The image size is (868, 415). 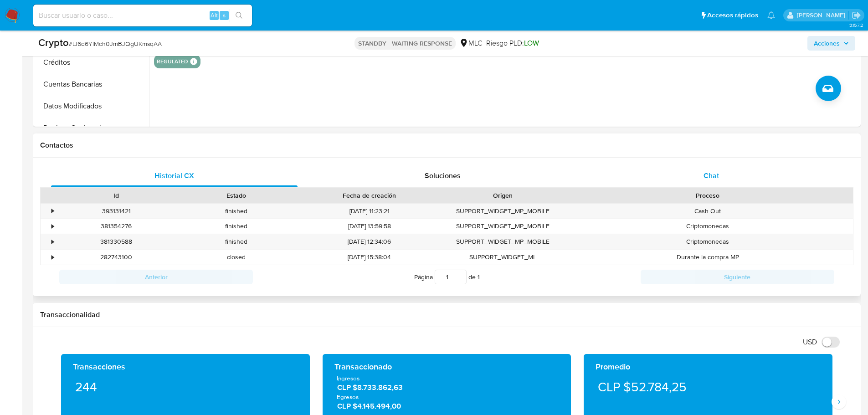 What do you see at coordinates (822, 15) in the screenshot?
I see `p: nicolas.tyrkiel@mercadolibre.com` at bounding box center [822, 15].